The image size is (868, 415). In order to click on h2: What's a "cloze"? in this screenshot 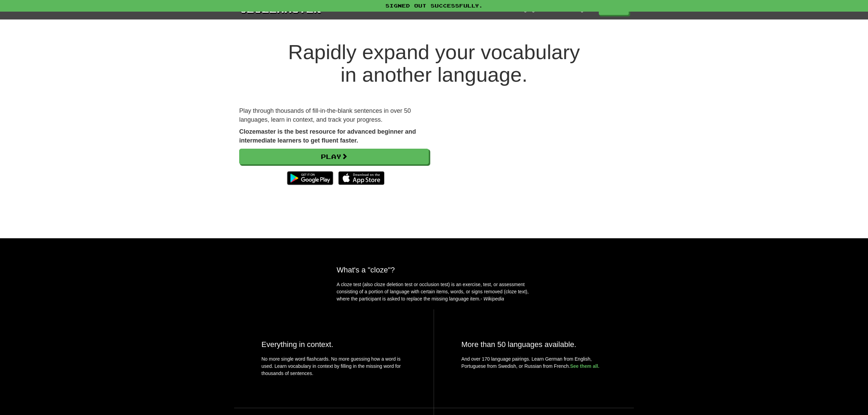, I will do `click(434, 270)`.